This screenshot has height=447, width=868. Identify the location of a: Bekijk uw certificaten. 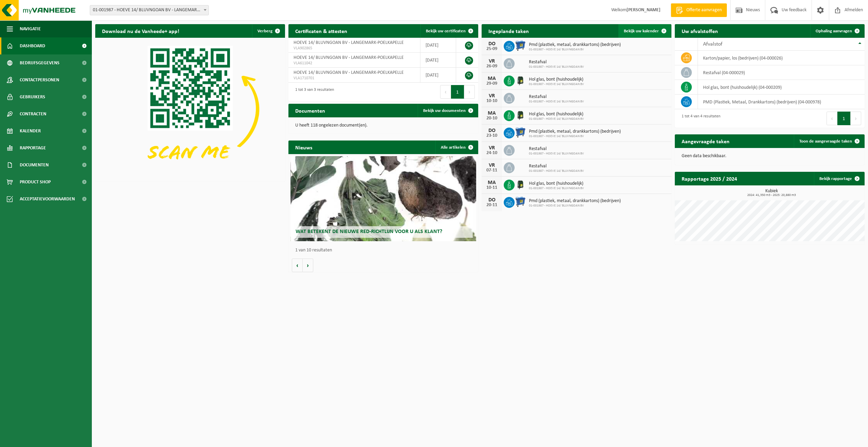
(449, 31).